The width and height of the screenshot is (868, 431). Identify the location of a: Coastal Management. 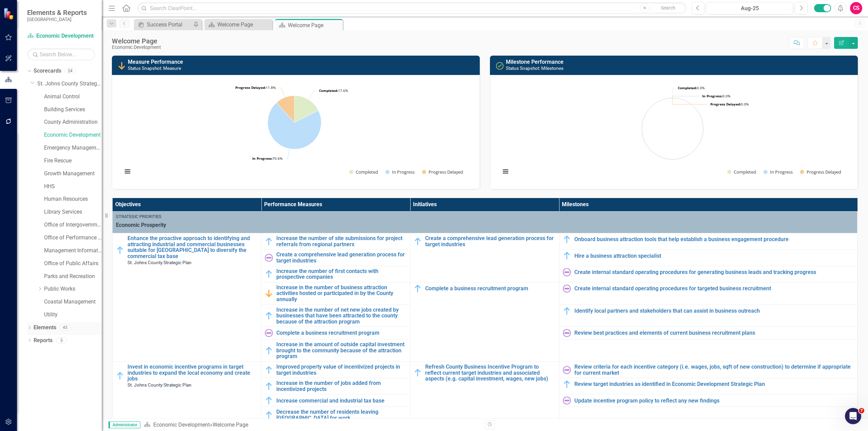
(73, 302).